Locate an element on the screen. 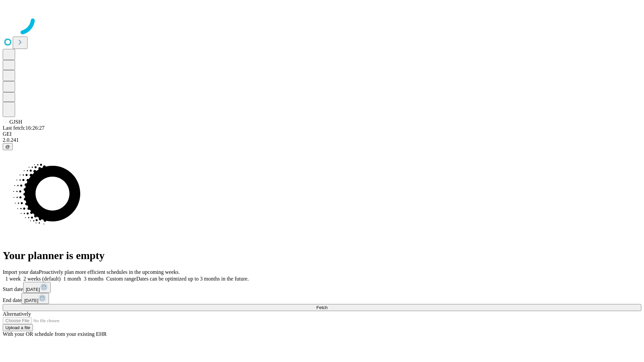 The image size is (644, 362). span: Proactively plan more efficient schedules in the upcoming weeks. is located at coordinates (110, 272).